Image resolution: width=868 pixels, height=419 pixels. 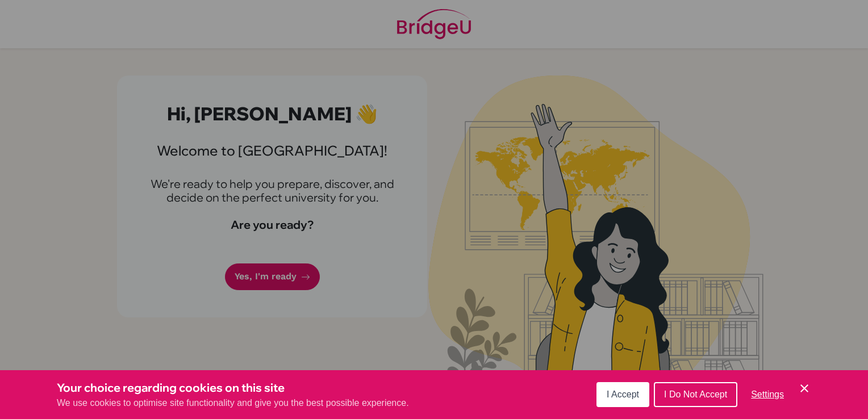 What do you see at coordinates (804, 388) in the screenshot?
I see `button: Save and close` at bounding box center [804, 388].